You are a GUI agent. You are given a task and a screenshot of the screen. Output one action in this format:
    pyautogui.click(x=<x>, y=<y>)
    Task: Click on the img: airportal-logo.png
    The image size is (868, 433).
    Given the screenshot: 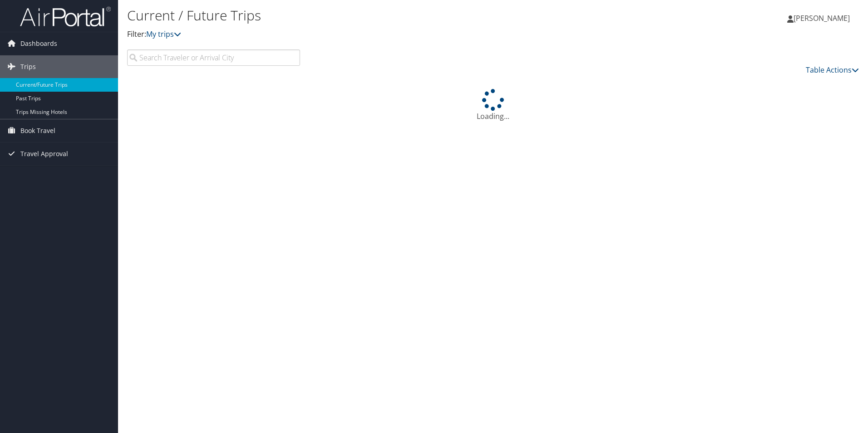 What is the action you would take?
    pyautogui.click(x=66, y=17)
    